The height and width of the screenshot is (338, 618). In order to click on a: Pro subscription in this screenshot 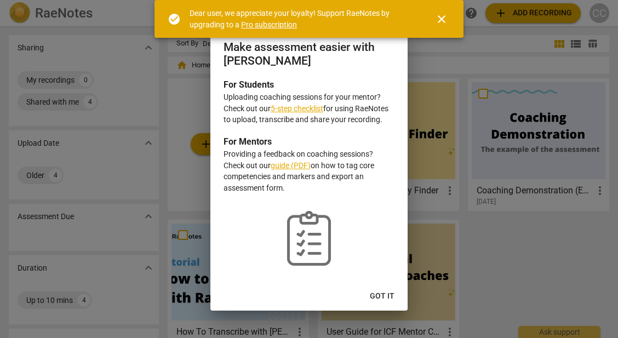, I will do `click(269, 25)`.